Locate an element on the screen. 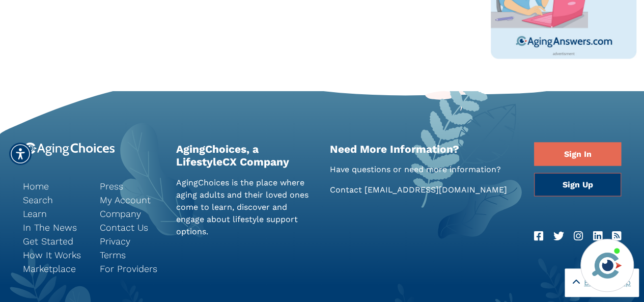 The width and height of the screenshot is (644, 302). p: AgingChoices is the place where aging adults and their loved ones come to learn, discover and eng... is located at coordinates (245, 207).